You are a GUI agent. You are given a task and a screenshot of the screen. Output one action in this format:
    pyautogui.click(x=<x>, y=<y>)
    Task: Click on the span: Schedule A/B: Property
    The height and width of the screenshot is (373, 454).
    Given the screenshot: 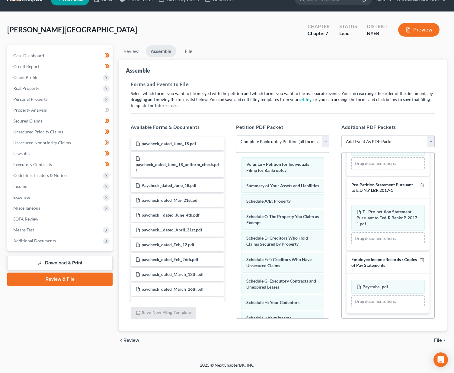 What is the action you would take?
    pyautogui.click(x=269, y=201)
    